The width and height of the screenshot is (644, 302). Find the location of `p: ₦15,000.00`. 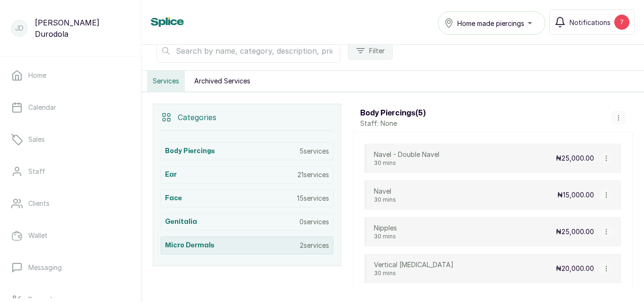

p: ₦15,000.00 is located at coordinates (576, 195).